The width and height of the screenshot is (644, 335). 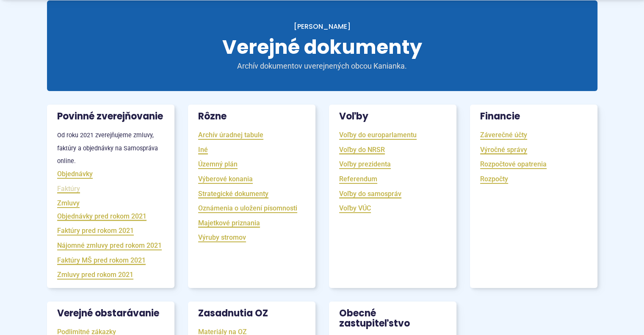 What do you see at coordinates (533, 117) in the screenshot?
I see `h3: Financie` at bounding box center [533, 117].